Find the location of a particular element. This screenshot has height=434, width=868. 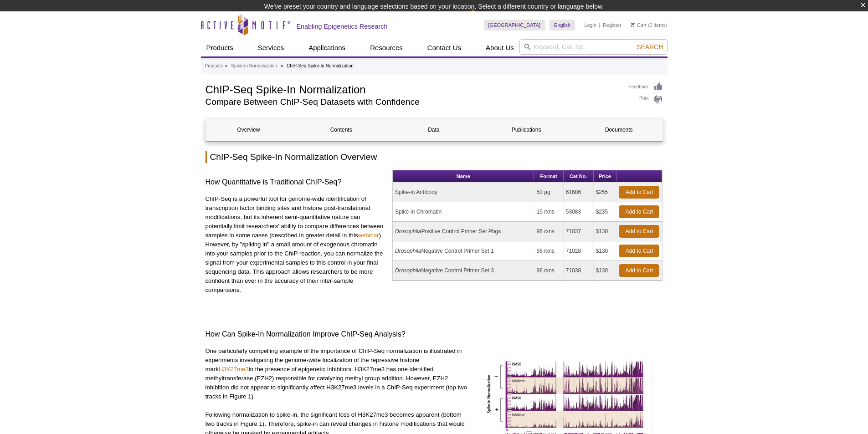

td: Positive Control Primer Set Pbgs is located at coordinates (463, 231).